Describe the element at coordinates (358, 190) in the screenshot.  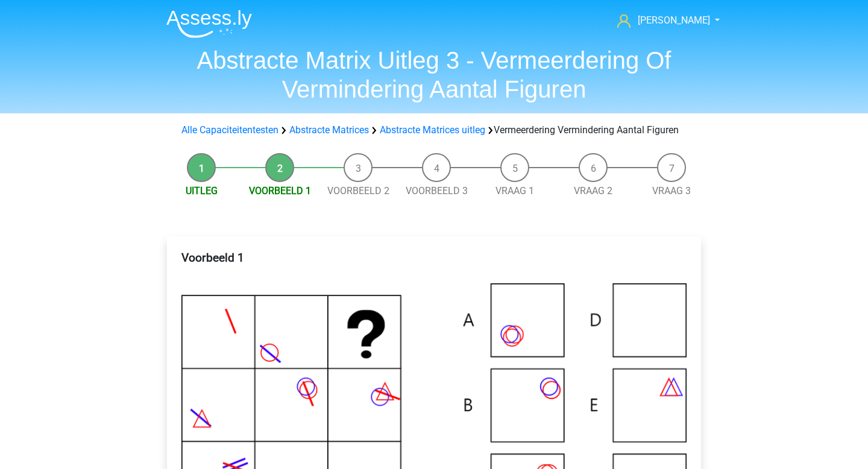
I see `a: Voorbeeld 2` at that location.